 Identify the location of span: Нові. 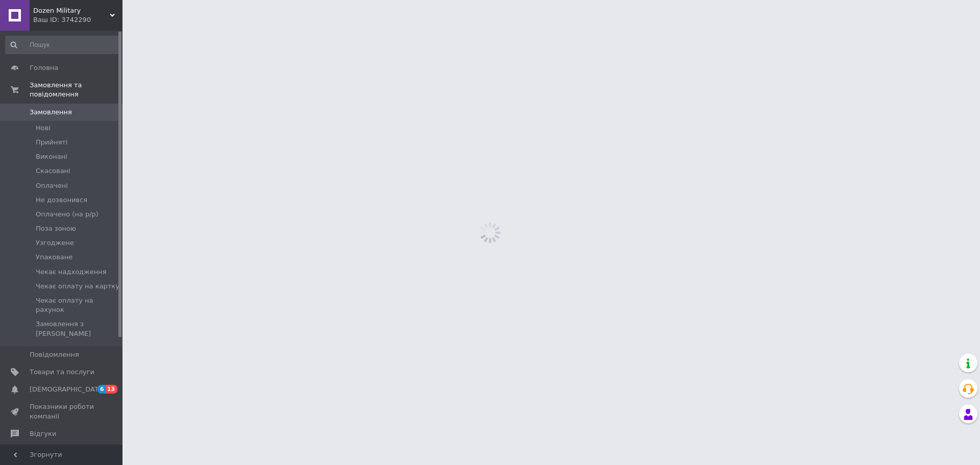
(43, 128).